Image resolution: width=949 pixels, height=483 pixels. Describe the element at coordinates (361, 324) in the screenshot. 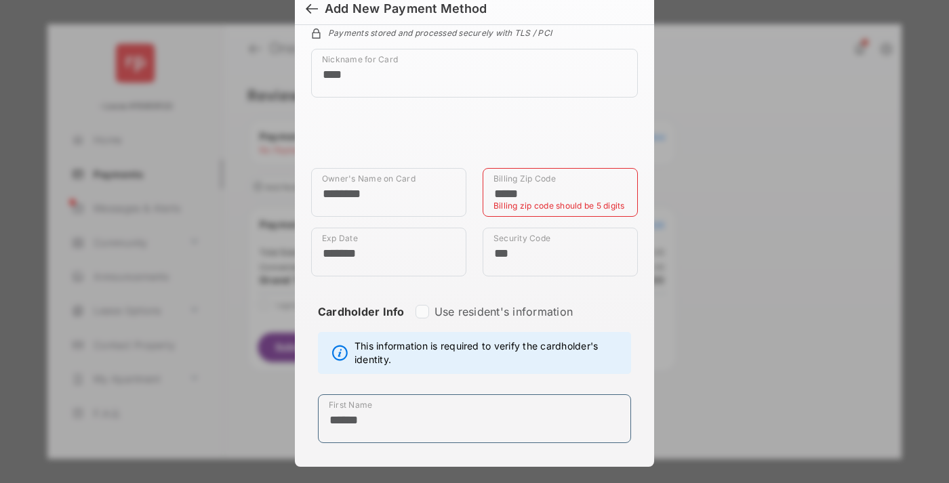

I see `strong: Cardholder Info` at that location.